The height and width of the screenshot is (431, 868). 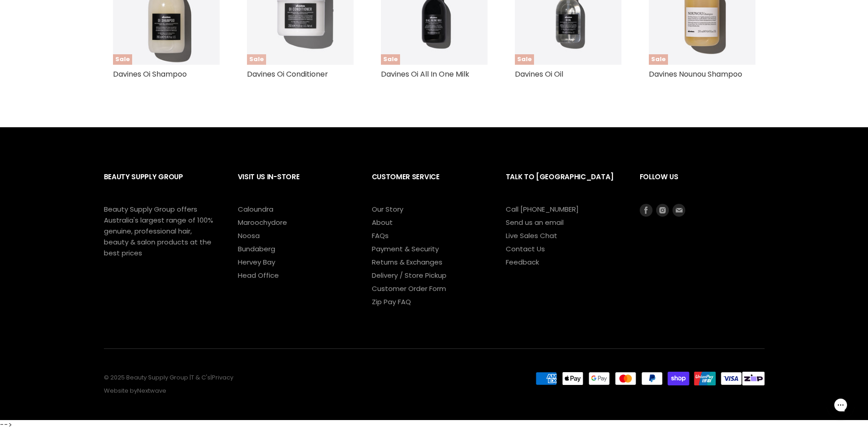 What do you see at coordinates (407, 262) in the screenshot?
I see `a: Returns & Exchanges` at bounding box center [407, 262].